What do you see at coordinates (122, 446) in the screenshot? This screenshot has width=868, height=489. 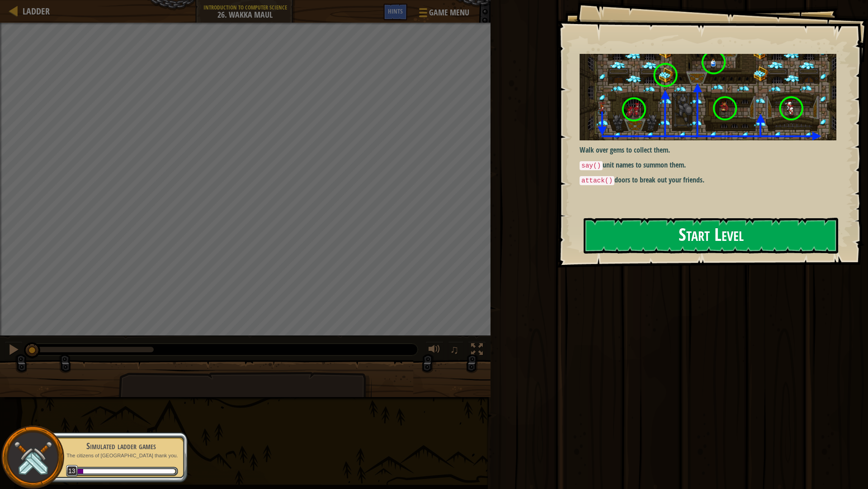 I see `div: Simulated ladder games` at bounding box center [122, 446].